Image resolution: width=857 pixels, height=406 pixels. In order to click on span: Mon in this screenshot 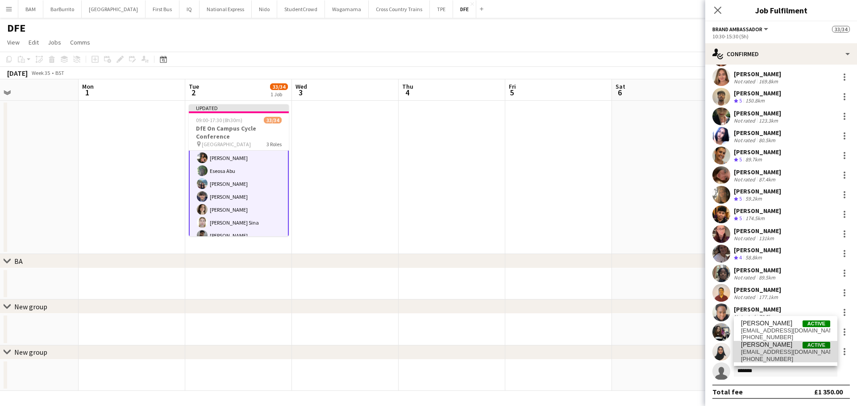, I will do `click(88, 87)`.